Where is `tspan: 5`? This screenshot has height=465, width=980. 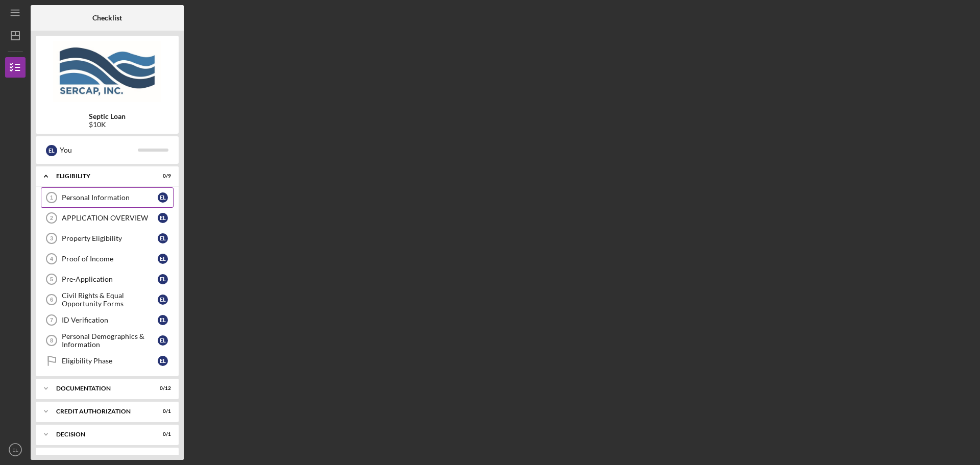 tspan: 5 is located at coordinates (51, 279).